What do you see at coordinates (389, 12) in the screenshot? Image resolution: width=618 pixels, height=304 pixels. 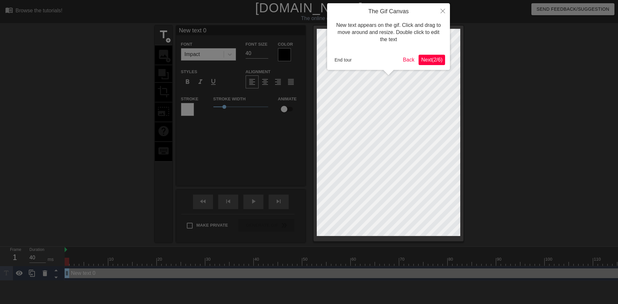 I see `h4: The Gif Canvas` at bounding box center [389, 12].